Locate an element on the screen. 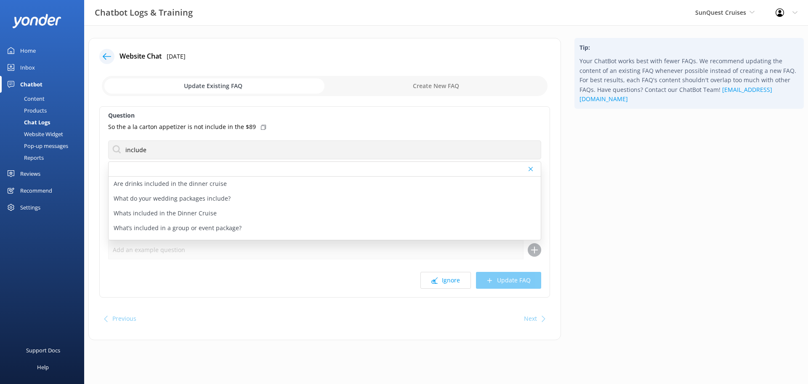 Image resolution: width=808 pixels, height=384 pixels. h3: Chatbot Logs & Training is located at coordinates (144, 13).